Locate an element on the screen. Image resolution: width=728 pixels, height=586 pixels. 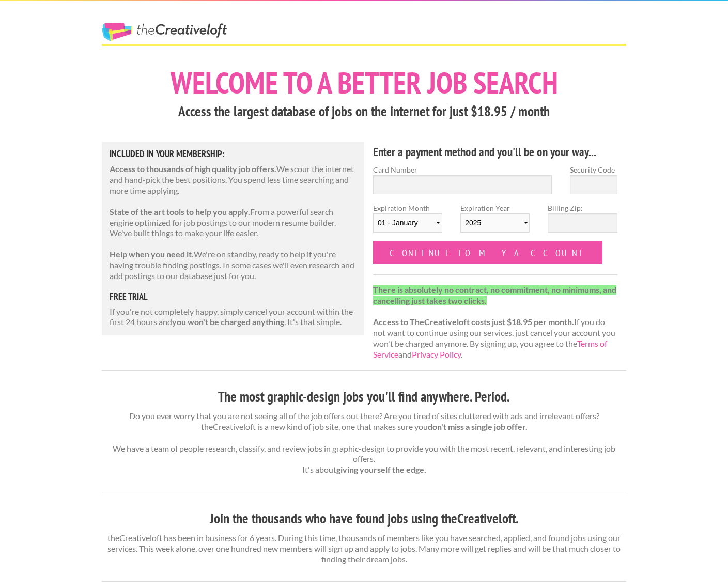
strong: There is absolutely no contract, no commitment, no minimums, and cancelling just takes two clicks. is located at coordinates (494, 295).